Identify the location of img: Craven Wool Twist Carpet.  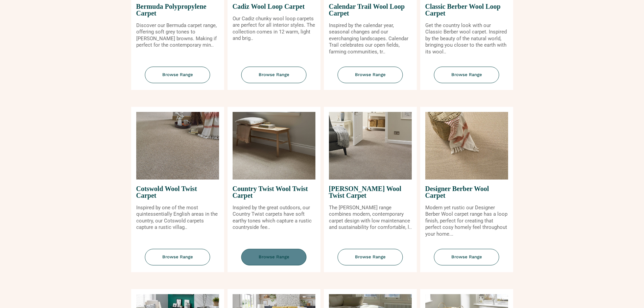
(370, 146).